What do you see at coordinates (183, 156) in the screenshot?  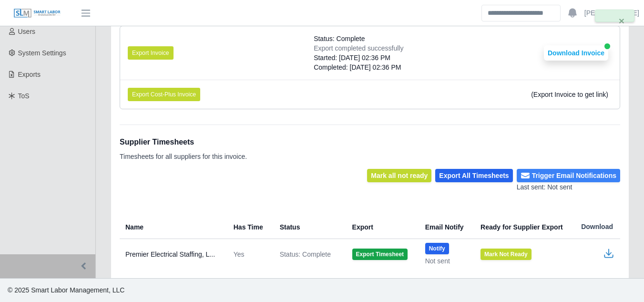 I see `p: Timesheets for all suppliers for this invoice.` at bounding box center [183, 156].